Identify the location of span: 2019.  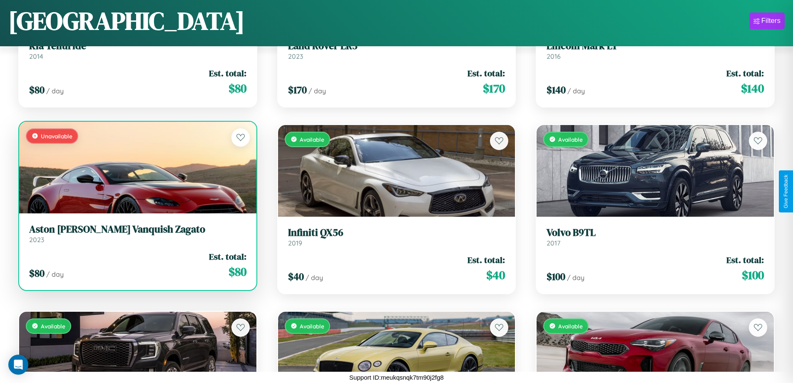
(295, 243).